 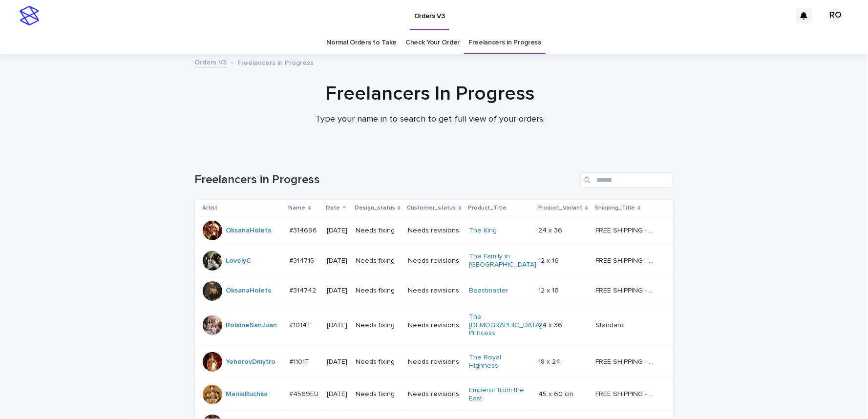 What do you see at coordinates (247, 394) in the screenshot?
I see `a: MariiaBuchka` at bounding box center [247, 394].